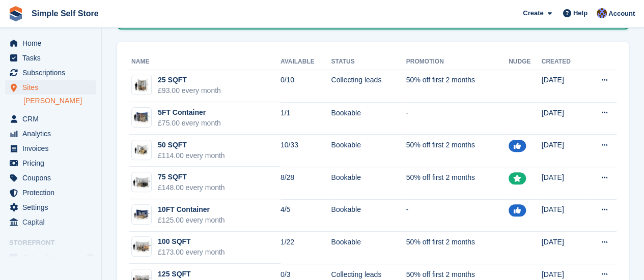 This screenshot has height=280, width=644. I want to click on div: 75 SQFT, so click(191, 177).